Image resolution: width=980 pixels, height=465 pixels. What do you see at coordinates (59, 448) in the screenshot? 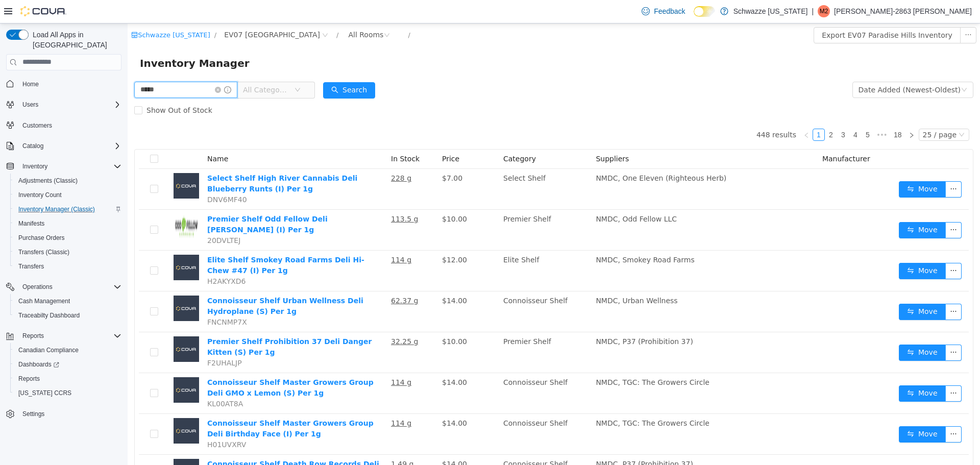
I see `img: Connoisseur Shelf Death Row Records Deli Stay Puft (H) Per 1g placeholder` at bounding box center [59, 448].